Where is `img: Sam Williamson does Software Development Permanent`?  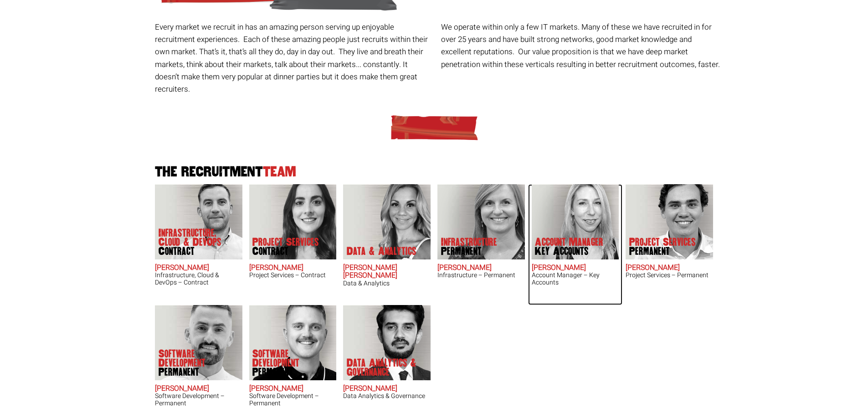
img: Sam Williamson does Software Development Permanent is located at coordinates (293, 342).